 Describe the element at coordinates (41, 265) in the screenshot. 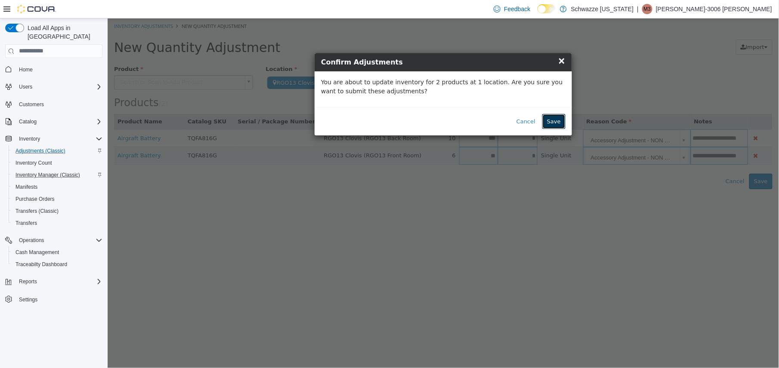

I see `a: Traceabilty Dashboard` at that location.